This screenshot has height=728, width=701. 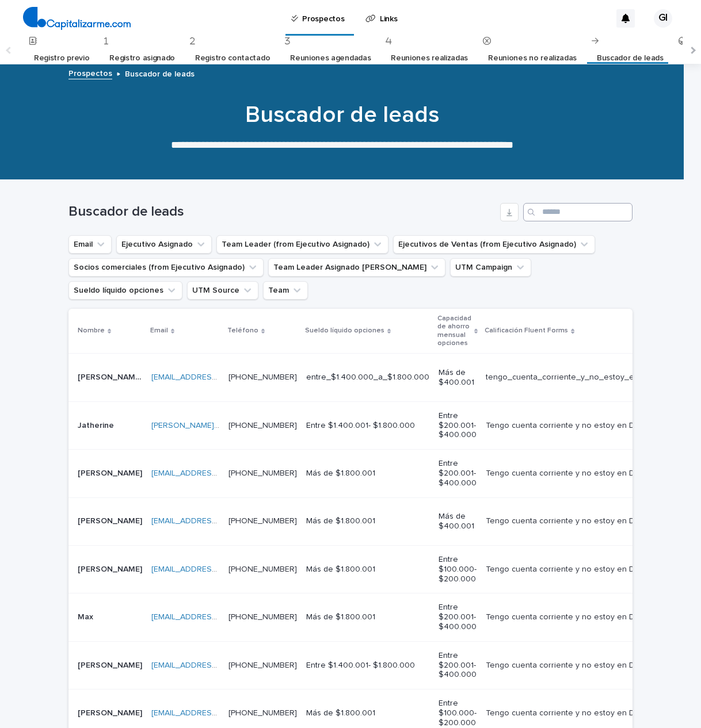 I want to click on img: 4arMvv9wSvmHTHbXwTim, so click(x=76, y=19).